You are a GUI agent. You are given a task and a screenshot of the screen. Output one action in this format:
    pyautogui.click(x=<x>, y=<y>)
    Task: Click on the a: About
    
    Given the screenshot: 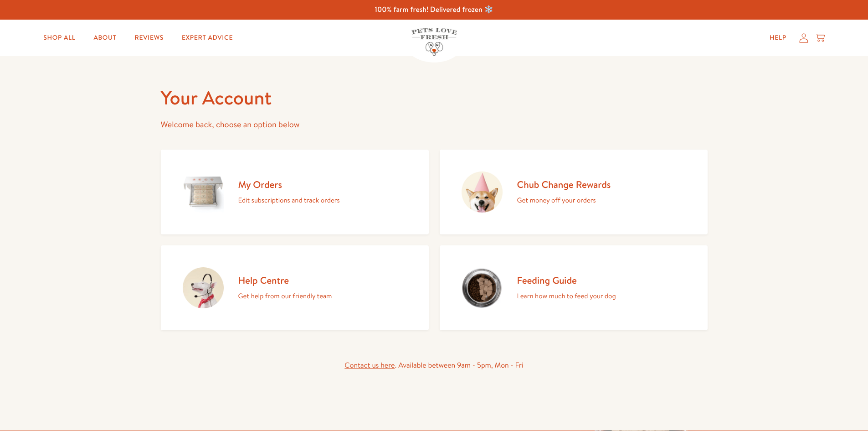 What is the action you would take?
    pyautogui.click(x=105, y=38)
    